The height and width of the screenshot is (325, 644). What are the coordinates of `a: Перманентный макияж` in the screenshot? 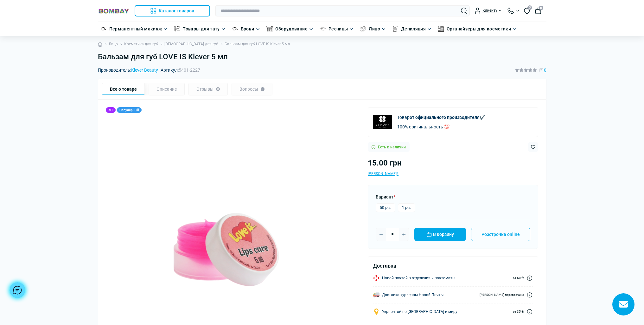 It's located at (136, 29).